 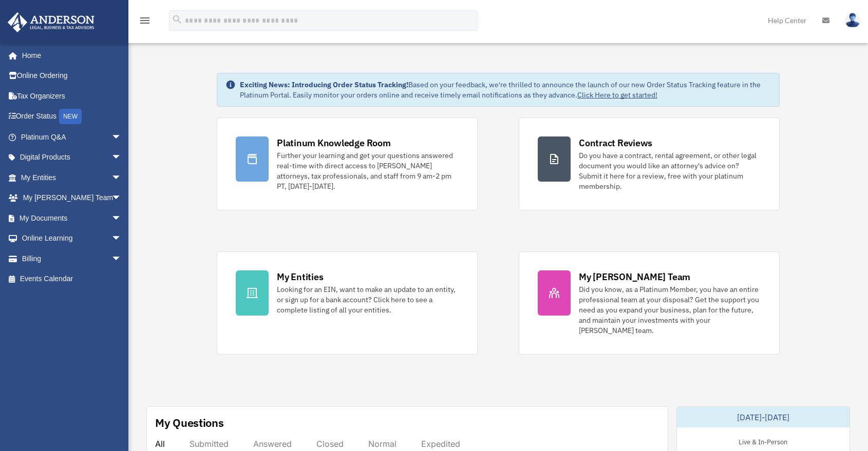 I want to click on div: Further your learning and get your questions answered real-time with direct access to [PERSON_NAM..., so click(x=367, y=171).